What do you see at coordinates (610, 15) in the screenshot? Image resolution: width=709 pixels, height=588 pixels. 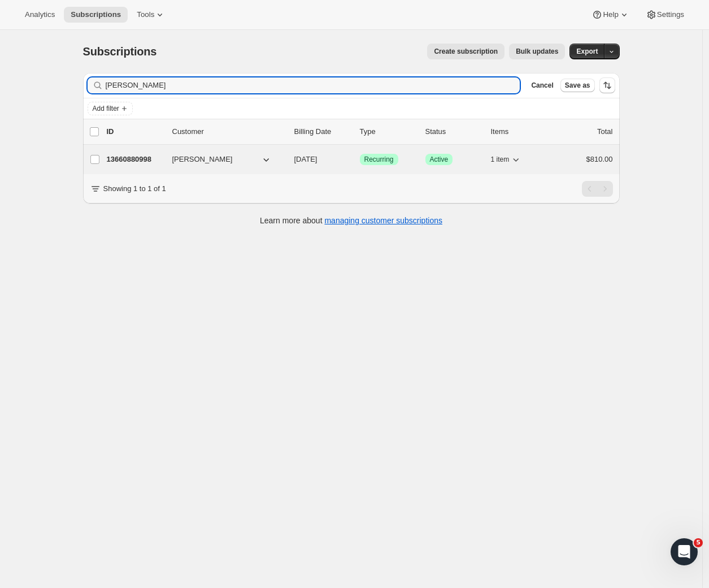 I see `span: Help` at bounding box center [610, 15].